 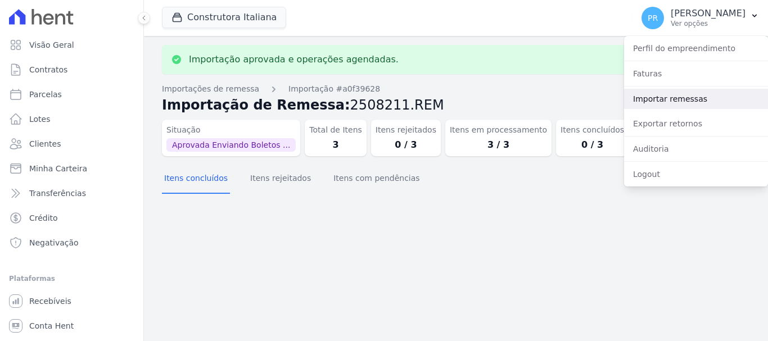 What do you see at coordinates (50, 301) in the screenshot?
I see `span: Recebíveis` at bounding box center [50, 301].